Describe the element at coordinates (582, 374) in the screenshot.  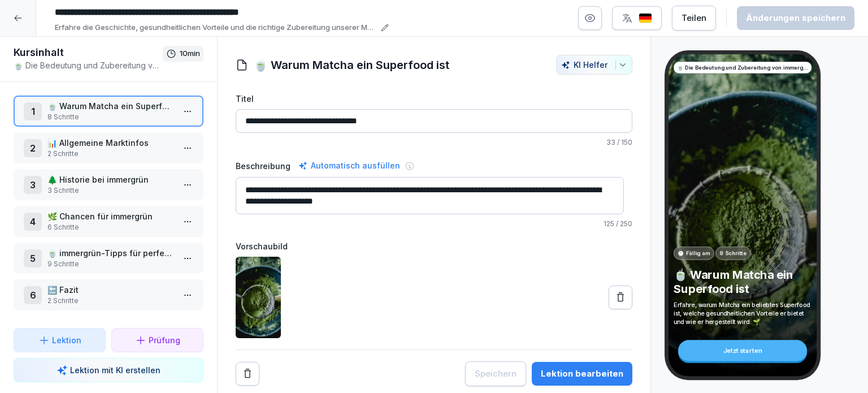
I see `button: Lektion bearbeiten` at that location.